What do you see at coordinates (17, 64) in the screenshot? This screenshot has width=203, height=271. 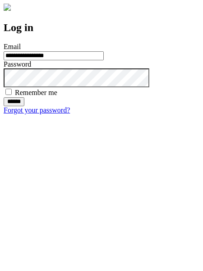 I see `label: Password` at bounding box center [17, 64].